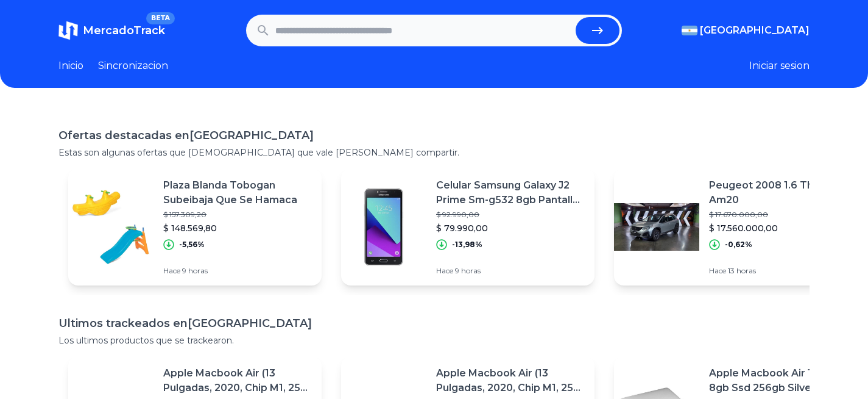 The height and width of the screenshot is (399, 868). What do you see at coordinates (467, 244) in the screenshot?
I see `p: -13,98%` at bounding box center [467, 244].